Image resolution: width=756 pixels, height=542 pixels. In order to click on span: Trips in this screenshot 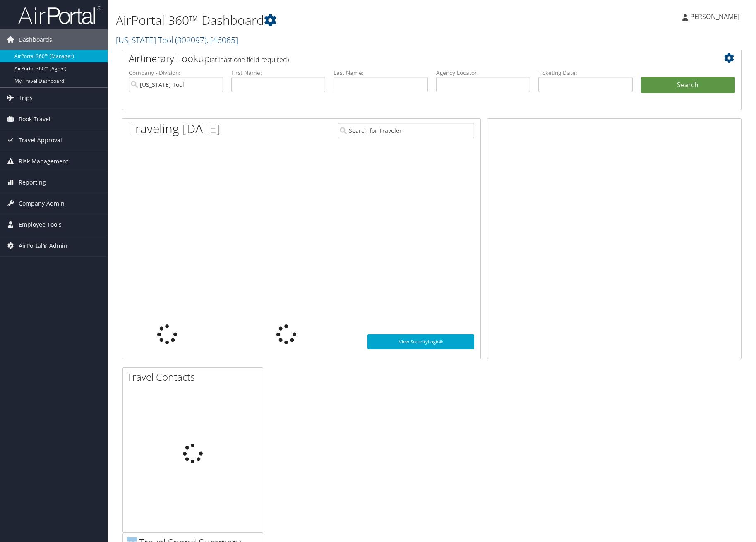, I will do `click(25, 98)`.